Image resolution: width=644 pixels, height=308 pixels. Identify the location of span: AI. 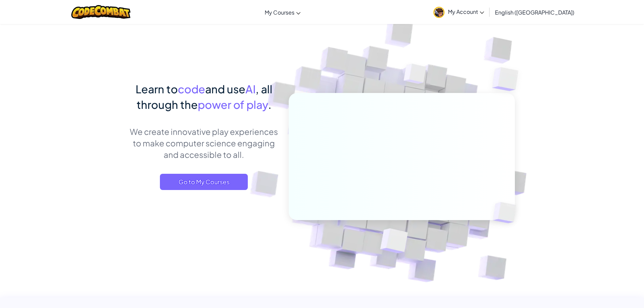
(251, 89).